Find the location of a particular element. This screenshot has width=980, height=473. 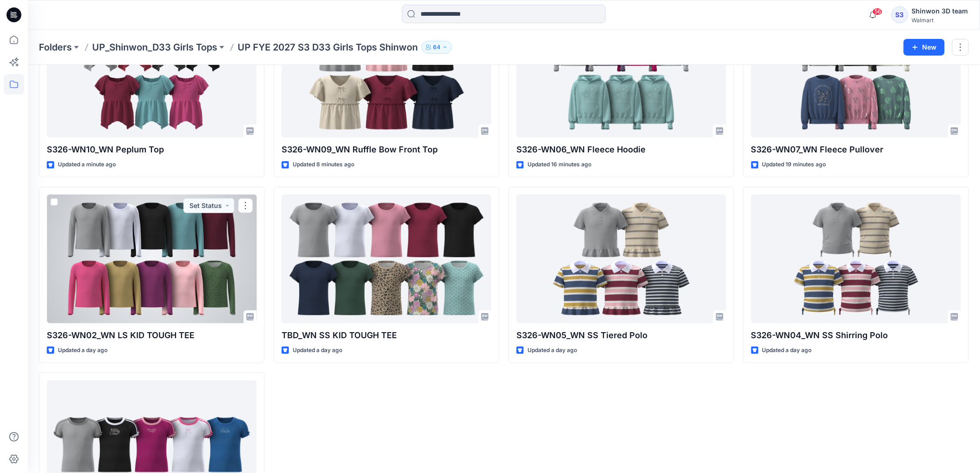

p: TBD_WN SS KID TOUGH TEE is located at coordinates (387, 336).